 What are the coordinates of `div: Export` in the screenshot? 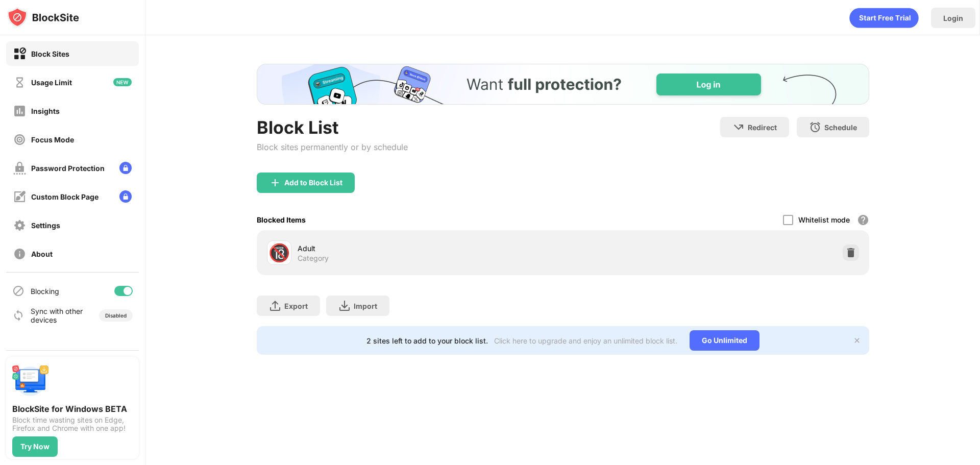 It's located at (296, 306).